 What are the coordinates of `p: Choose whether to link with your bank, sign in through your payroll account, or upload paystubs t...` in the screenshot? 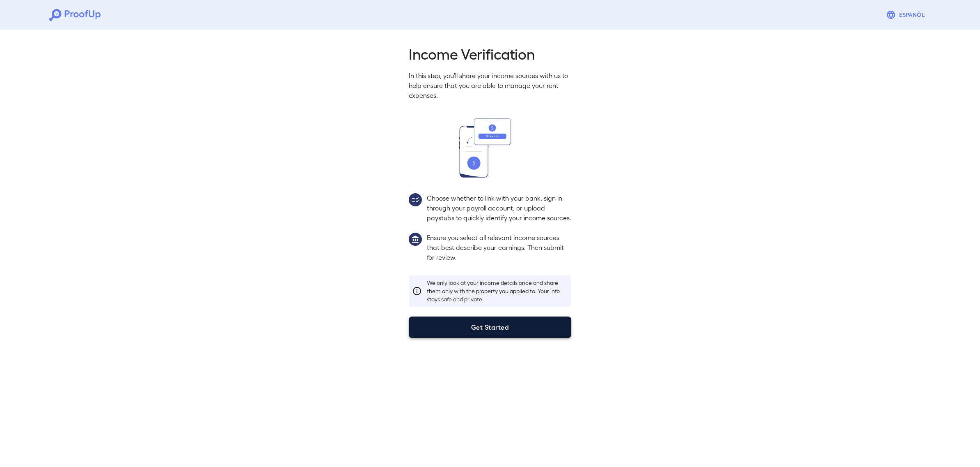 It's located at (499, 208).